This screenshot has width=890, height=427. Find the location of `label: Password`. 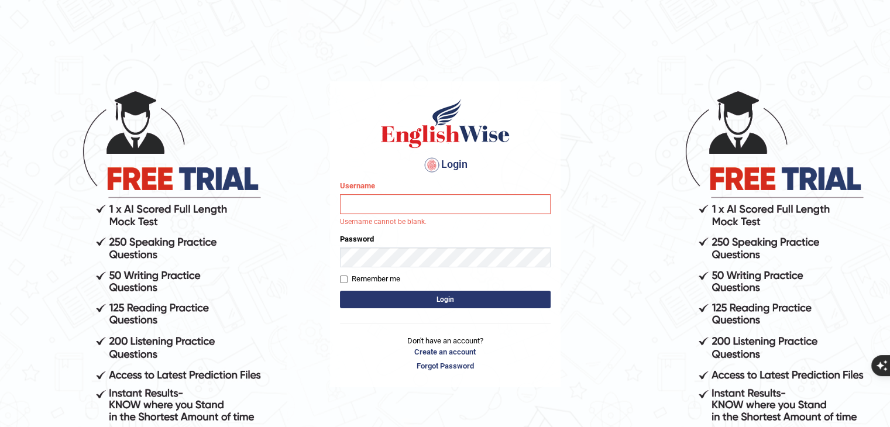

label: Password is located at coordinates (357, 239).